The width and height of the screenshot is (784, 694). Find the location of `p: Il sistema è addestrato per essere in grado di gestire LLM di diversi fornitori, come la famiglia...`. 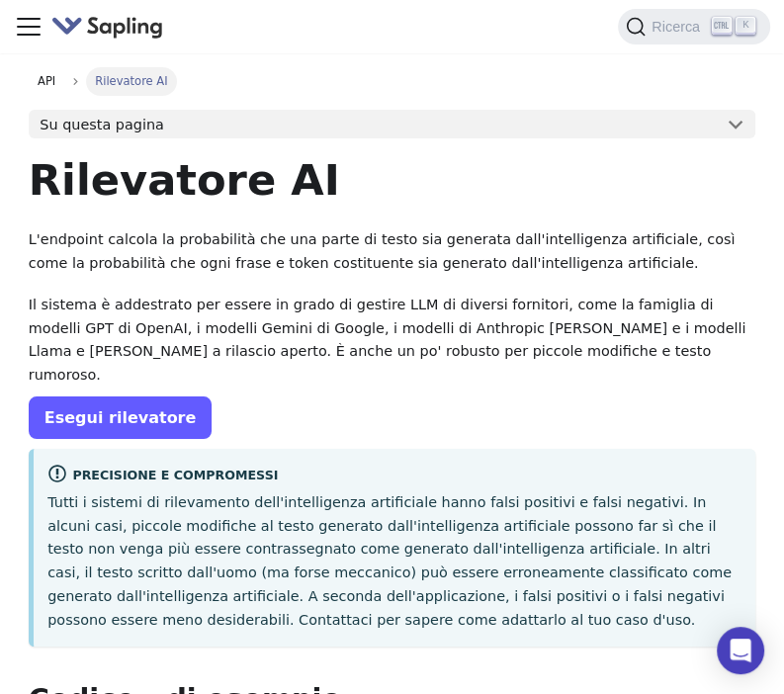

p: Il sistema è addestrato per essere in grado di gestire LLM di diversi fornitori, come la famiglia... is located at coordinates (392, 340).